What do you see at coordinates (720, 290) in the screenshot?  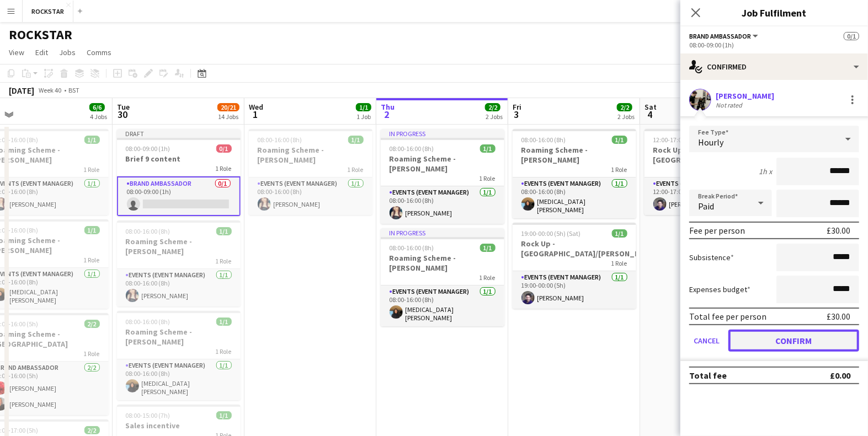 I see `label: Expenses budget` at bounding box center [720, 290].